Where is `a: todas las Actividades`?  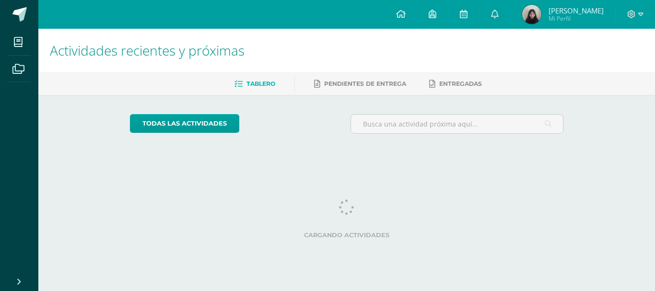
a: todas las Actividades is located at coordinates (185, 123).